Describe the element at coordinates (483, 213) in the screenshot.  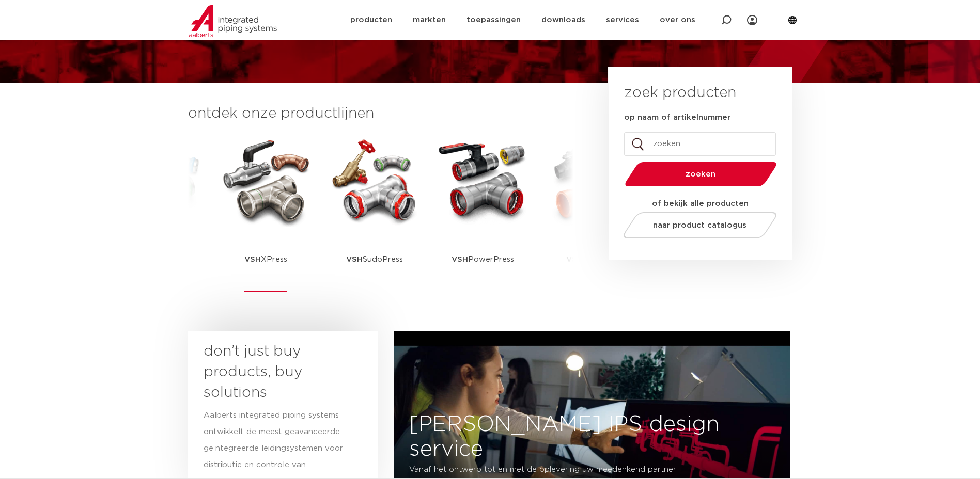
I see `a: VSHPowerPress` at that location.